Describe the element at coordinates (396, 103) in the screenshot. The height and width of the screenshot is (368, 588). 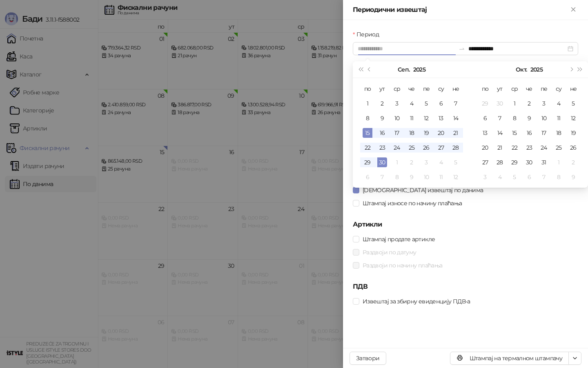
I see `td: 2025-09-03` at that location.